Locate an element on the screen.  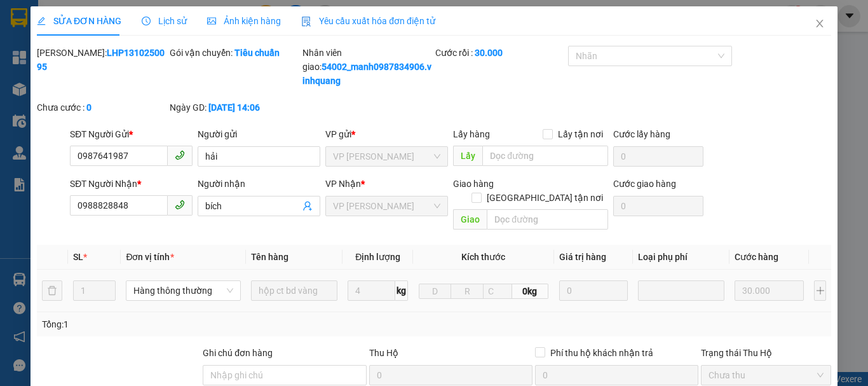
span: Yêu cầu xuất hóa đơn điện tử is located at coordinates (368, 21).